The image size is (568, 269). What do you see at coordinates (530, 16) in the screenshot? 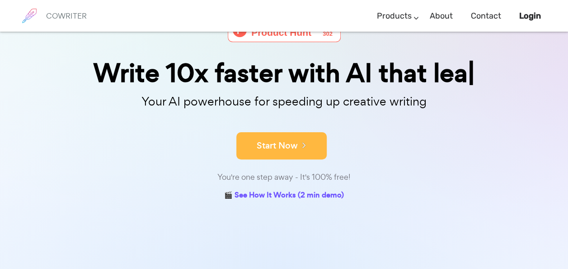
I see `a: Login` at bounding box center [530, 16].